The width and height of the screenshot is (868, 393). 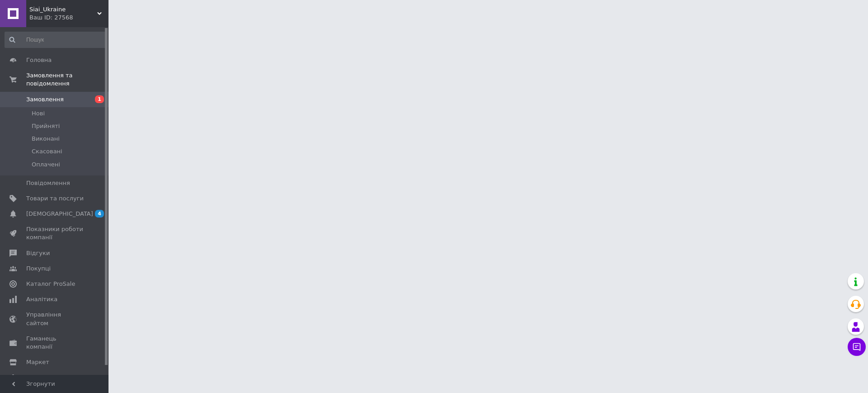 What do you see at coordinates (46, 139) in the screenshot?
I see `span: Виконані` at bounding box center [46, 139].